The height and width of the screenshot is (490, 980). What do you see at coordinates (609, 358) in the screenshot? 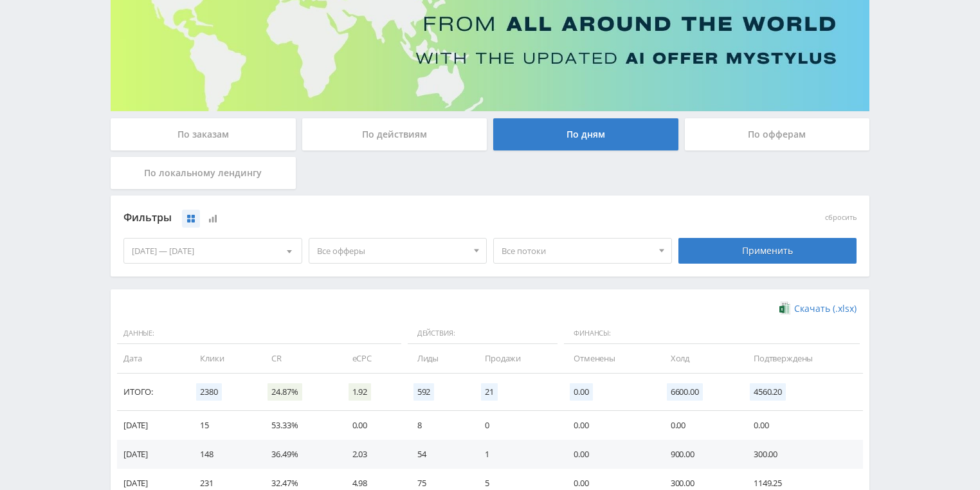
I see `td: Отменены` at bounding box center [609, 358].